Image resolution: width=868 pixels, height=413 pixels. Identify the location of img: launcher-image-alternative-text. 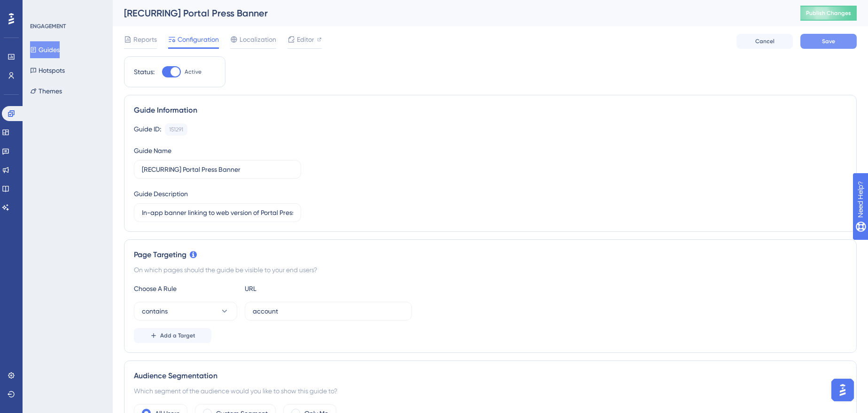
(14, 14).